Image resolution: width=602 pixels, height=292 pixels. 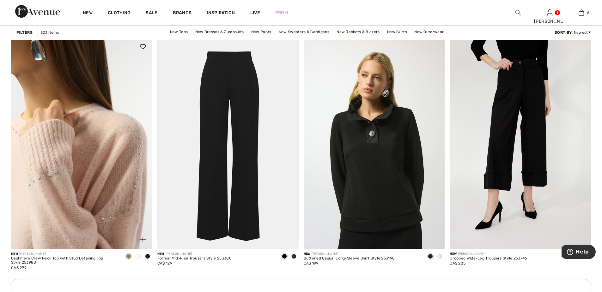 I want to click on div: : Newest, so click(x=572, y=33).